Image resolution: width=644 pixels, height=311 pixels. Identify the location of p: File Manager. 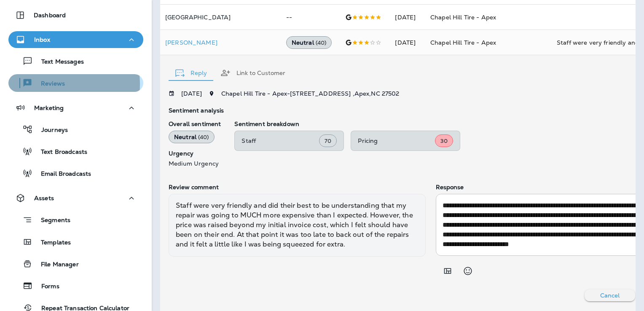
(56, 265).